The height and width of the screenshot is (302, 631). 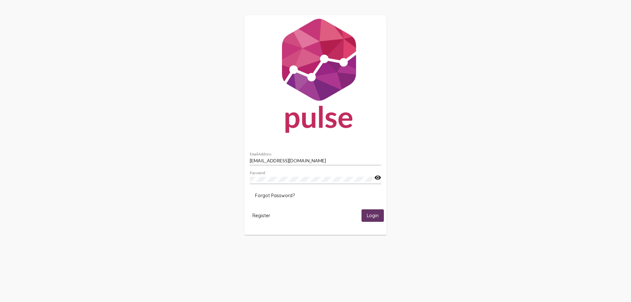 I want to click on img: Pulse For Good Logo, so click(x=316, y=77).